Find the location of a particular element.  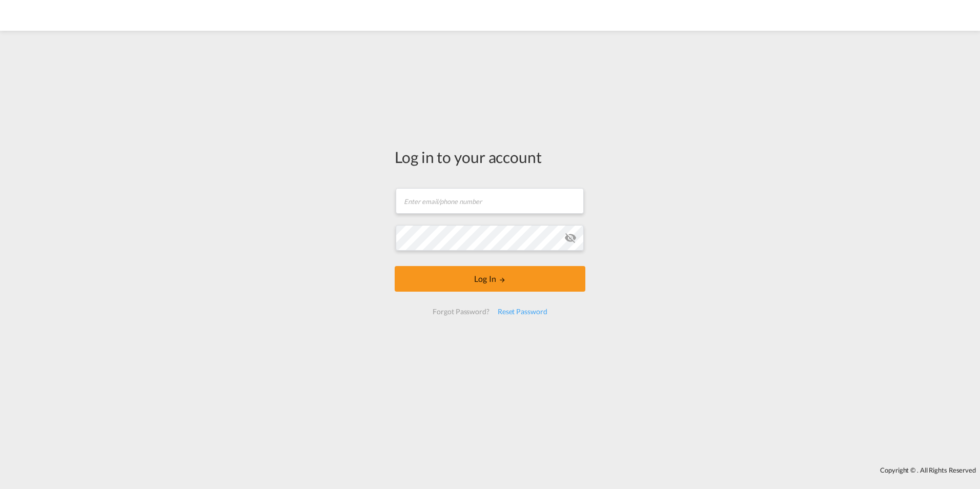

md-icon: icon-eye-off is located at coordinates (570, 238).